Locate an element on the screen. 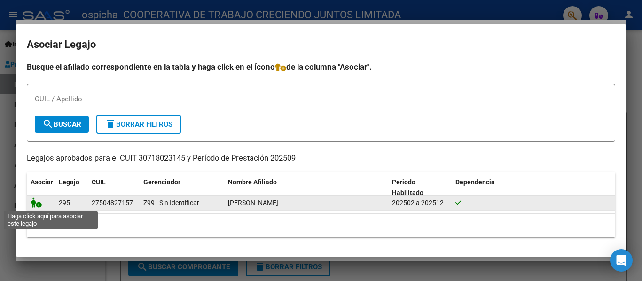 The image size is (642, 281). datatable-header-cell: Periodo Habilitado is located at coordinates (419, 188).